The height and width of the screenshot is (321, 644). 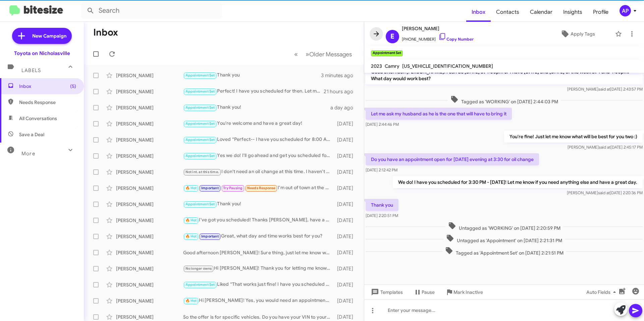 I want to click on h1: Inbox, so click(x=105, y=33).